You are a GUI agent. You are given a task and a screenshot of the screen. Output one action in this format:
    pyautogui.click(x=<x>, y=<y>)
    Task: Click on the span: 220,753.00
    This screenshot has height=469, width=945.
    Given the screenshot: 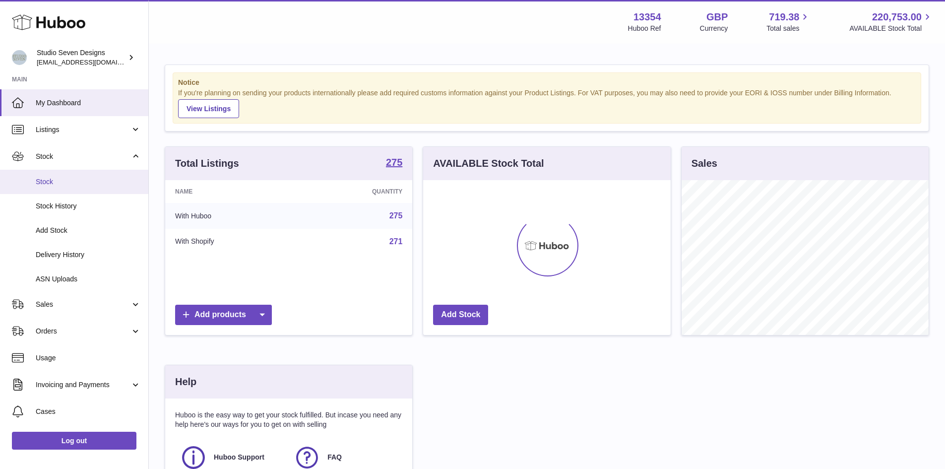 What is the action you would take?
    pyautogui.click(x=897, y=17)
    